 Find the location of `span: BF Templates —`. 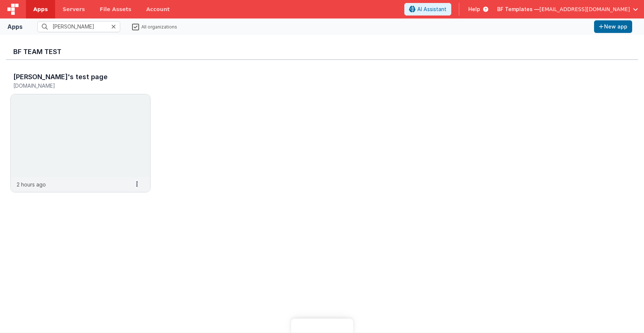

span: BF Templates — is located at coordinates (518, 9).